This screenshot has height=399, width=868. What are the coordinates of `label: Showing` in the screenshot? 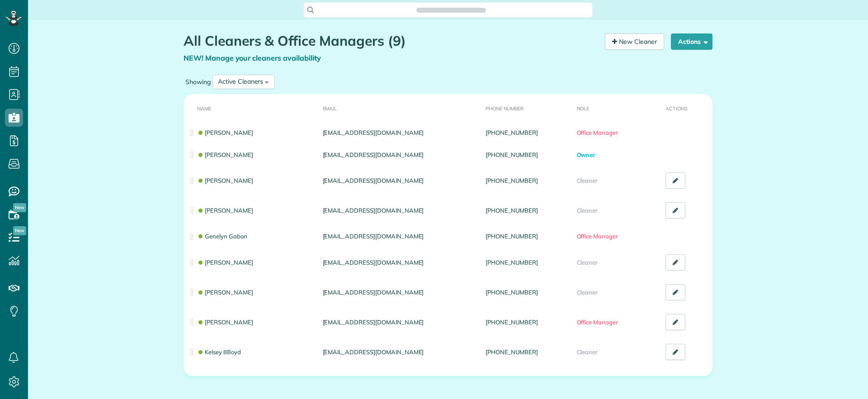 It's located at (198, 82).